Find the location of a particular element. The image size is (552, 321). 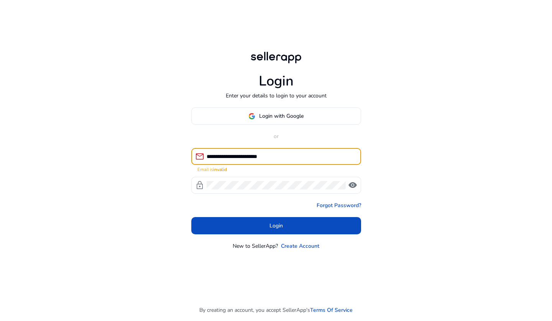

strong: invalid is located at coordinates (220, 170).